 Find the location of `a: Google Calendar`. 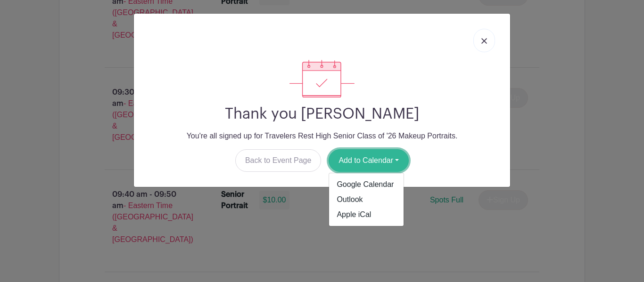

a: Google Calendar is located at coordinates (366, 185).